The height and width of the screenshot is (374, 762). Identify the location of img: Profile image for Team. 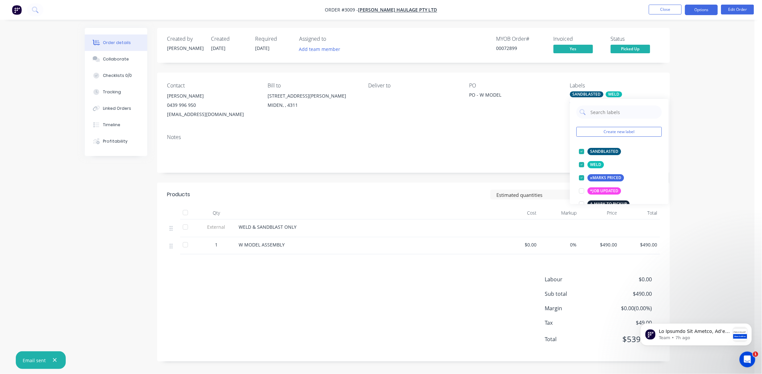
(20, 24).